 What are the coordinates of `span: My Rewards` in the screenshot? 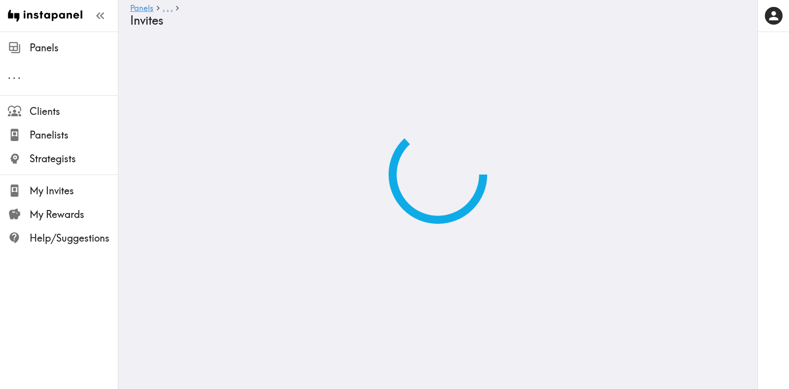 It's located at (73, 215).